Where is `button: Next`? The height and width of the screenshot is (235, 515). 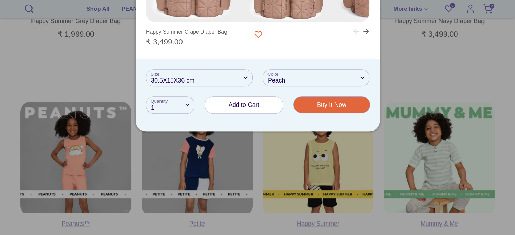 button: Next is located at coordinates (369, 31).